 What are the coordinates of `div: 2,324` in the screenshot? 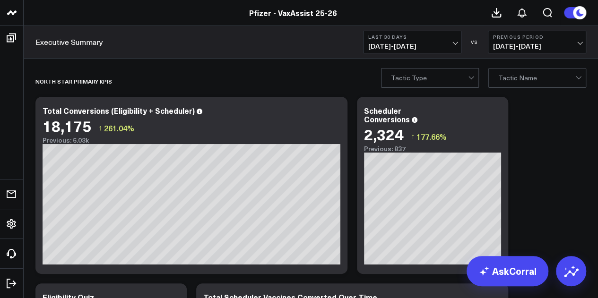 It's located at (384, 134).